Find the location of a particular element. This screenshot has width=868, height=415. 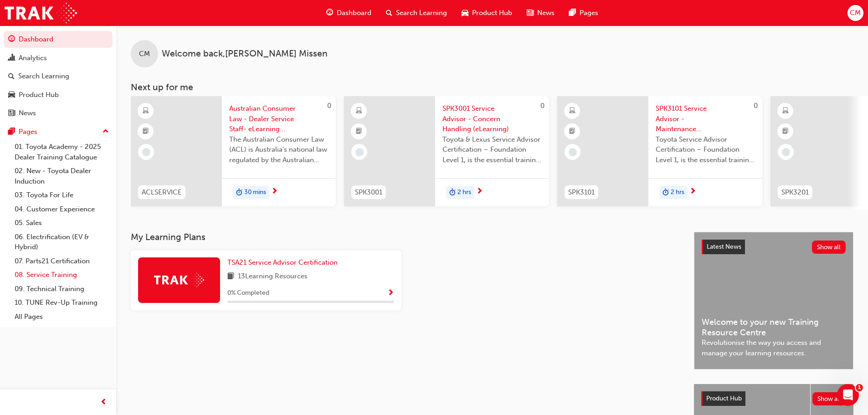

span: Toyota Service Advisor Certification – Foundation Level 1, is the essential training course for a... is located at coordinates (706, 150).